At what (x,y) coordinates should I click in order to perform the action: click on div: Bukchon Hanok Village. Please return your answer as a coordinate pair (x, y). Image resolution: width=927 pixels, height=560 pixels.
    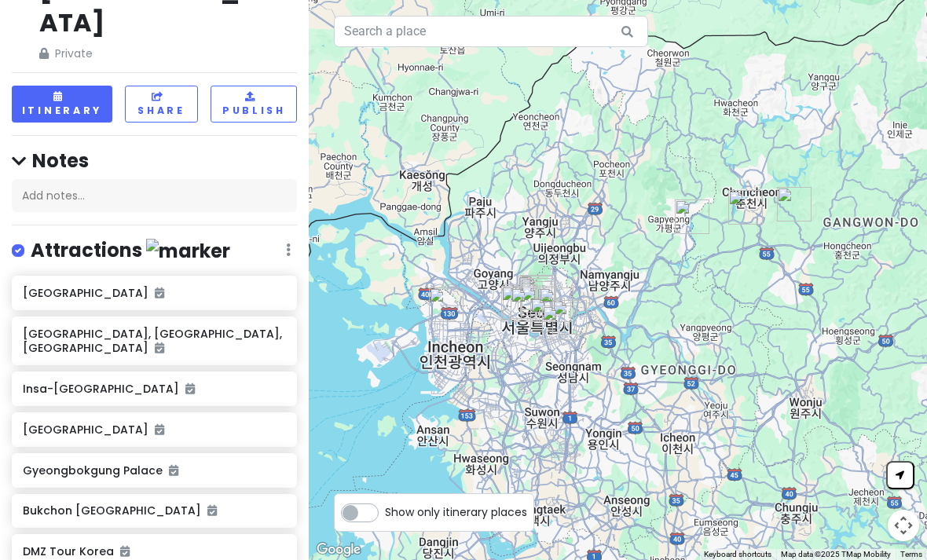
    Looking at the image, I should click on (537, 293).